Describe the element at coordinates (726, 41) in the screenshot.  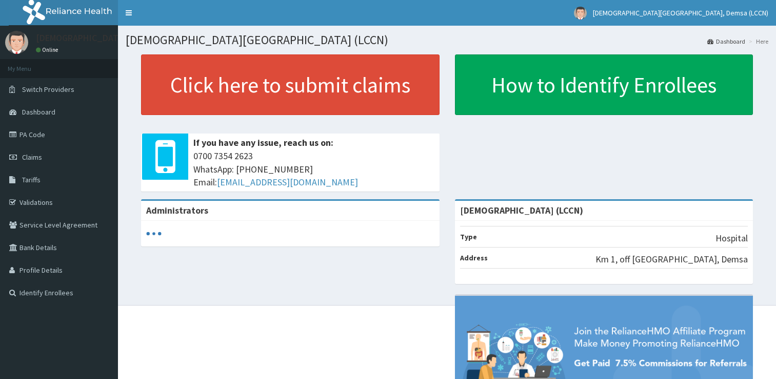
I see `a: Dashboard` at that location.